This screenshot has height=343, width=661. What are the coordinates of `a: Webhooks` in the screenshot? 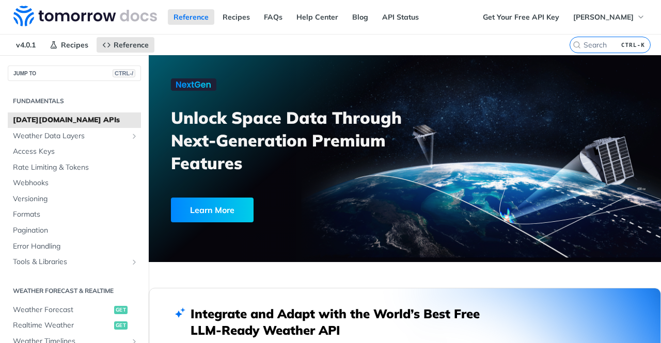 It's located at (74, 183).